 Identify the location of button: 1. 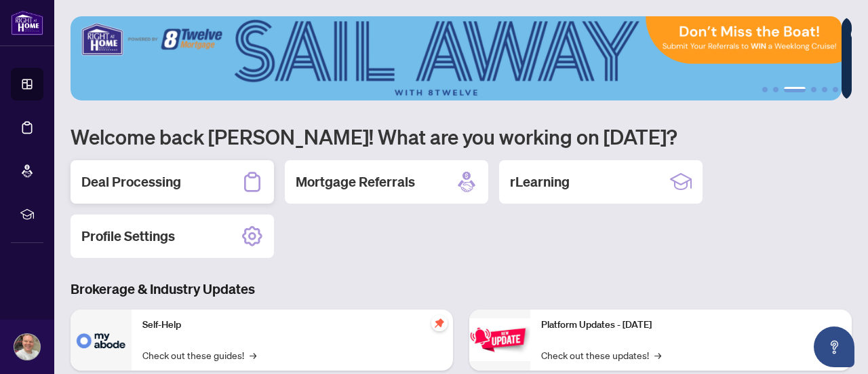
(765, 90).